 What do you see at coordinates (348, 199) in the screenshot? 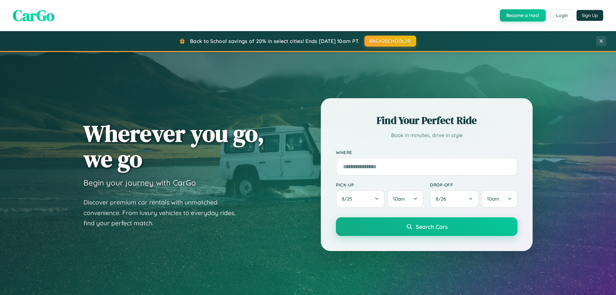
I see `span: 8 / 25` at bounding box center [348, 199].